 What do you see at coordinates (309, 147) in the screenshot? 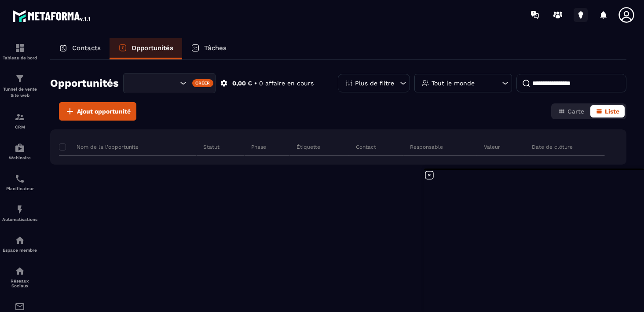
I see `p: Étiquette` at bounding box center [309, 147].